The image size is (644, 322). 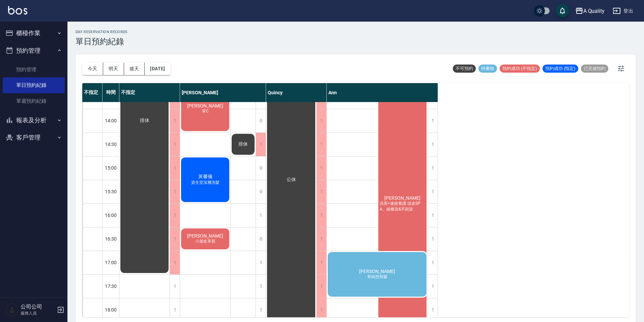 What do you see at coordinates (111, 286) in the screenshot?
I see `div: 17:30` at bounding box center [111, 286].